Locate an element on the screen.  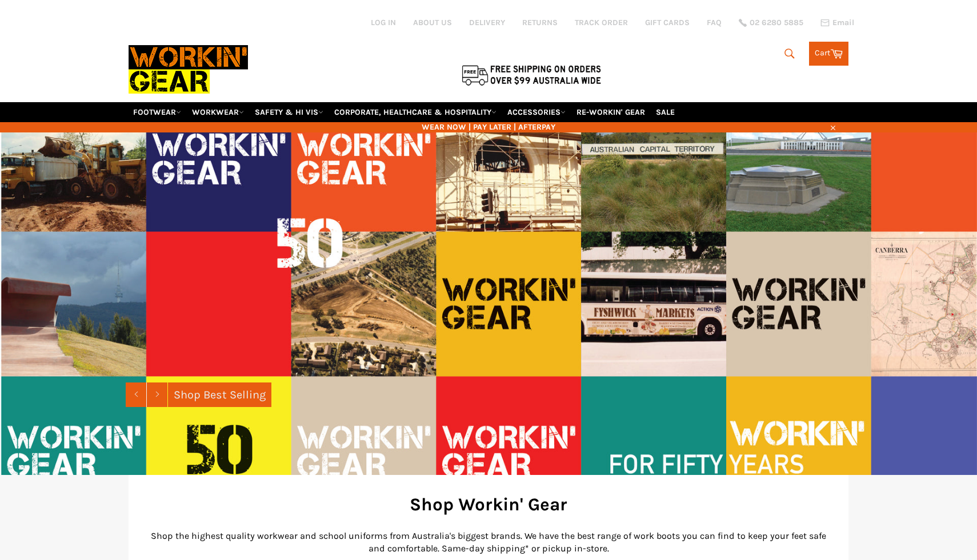
a: Shop Best Selling is located at coordinates (219, 394).